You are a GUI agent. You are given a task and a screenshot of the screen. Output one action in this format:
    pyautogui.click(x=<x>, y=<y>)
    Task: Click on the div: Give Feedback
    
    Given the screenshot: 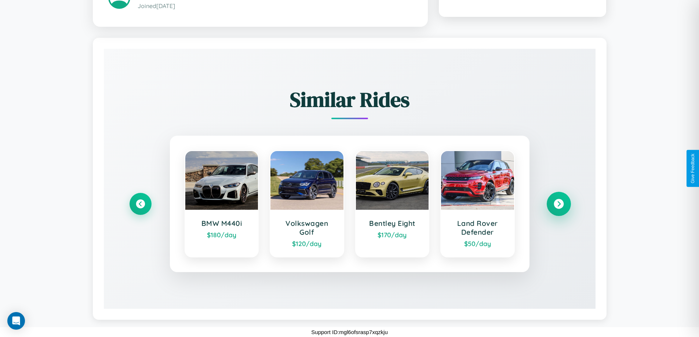 What is the action you would take?
    pyautogui.click(x=693, y=168)
    